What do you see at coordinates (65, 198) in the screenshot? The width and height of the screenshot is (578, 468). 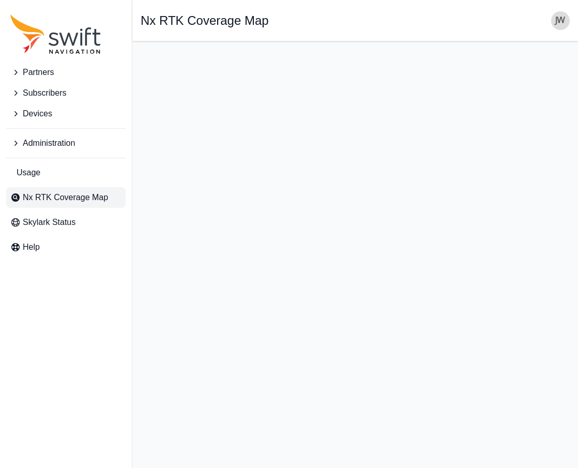 I see `span: Nx RTK Coverage Map` at bounding box center [65, 198].